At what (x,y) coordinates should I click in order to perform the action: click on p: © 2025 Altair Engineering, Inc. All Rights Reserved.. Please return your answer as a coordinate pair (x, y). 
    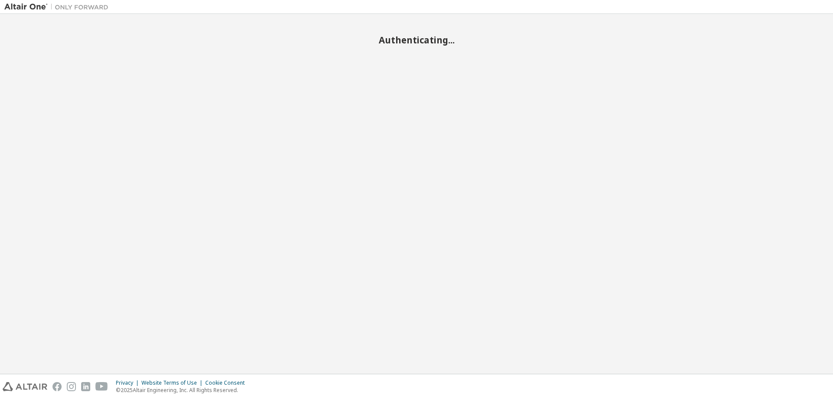
    Looking at the image, I should click on (183, 390).